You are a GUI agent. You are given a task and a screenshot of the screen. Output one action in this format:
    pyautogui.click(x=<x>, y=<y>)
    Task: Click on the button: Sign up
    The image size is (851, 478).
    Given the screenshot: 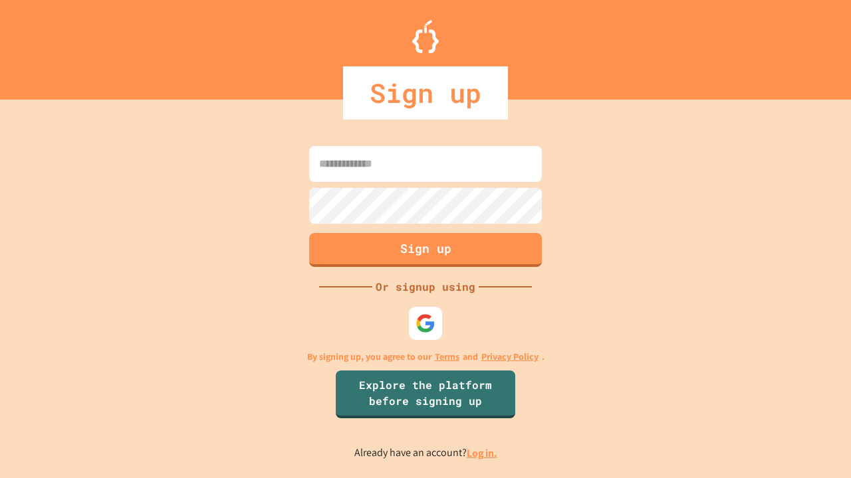 What is the action you would take?
    pyautogui.click(x=425, y=250)
    